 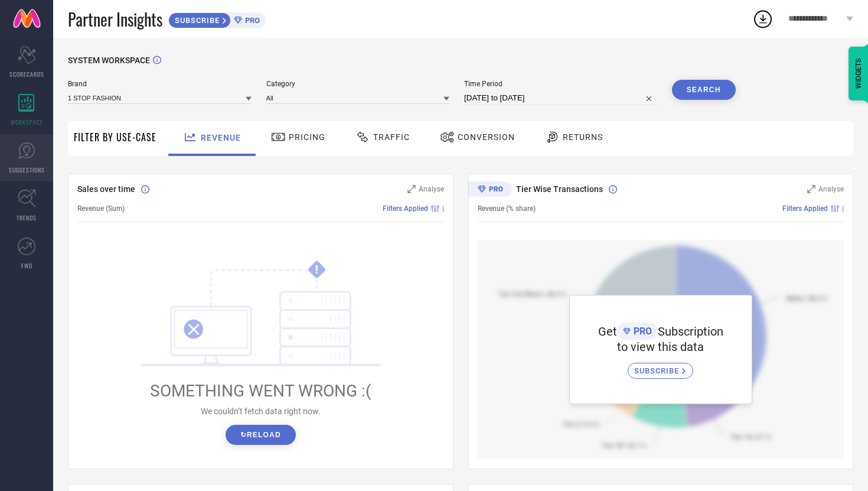 I want to click on span: SOMETHING WENT WRONG :(, so click(x=260, y=391).